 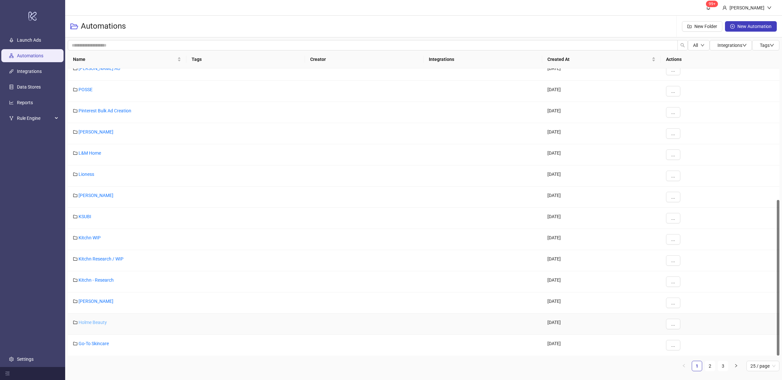 What do you see at coordinates (127, 59) in the screenshot?
I see `th: Name` at bounding box center [127, 59].